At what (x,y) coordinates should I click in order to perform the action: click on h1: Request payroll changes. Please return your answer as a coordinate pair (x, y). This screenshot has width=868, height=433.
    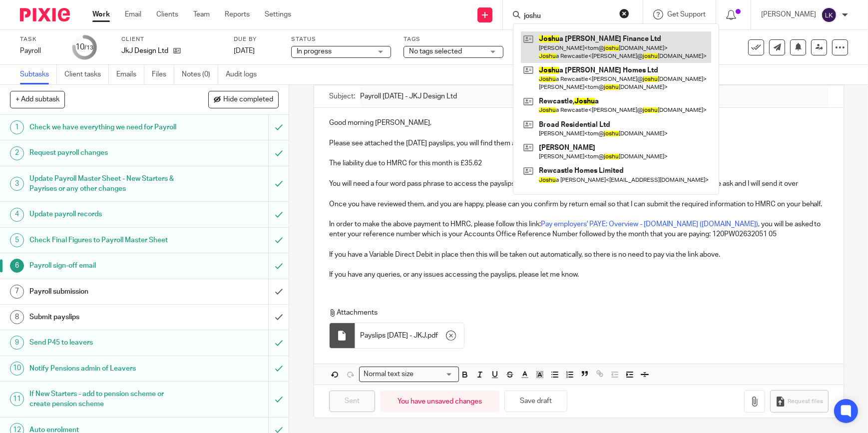
    Looking at the image, I should click on (106, 153).